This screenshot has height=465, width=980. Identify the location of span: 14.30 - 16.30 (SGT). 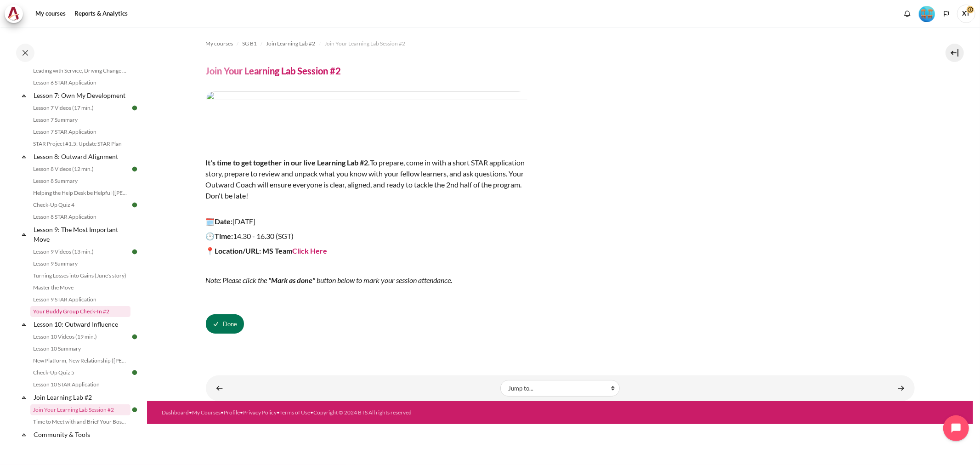
(264, 236).